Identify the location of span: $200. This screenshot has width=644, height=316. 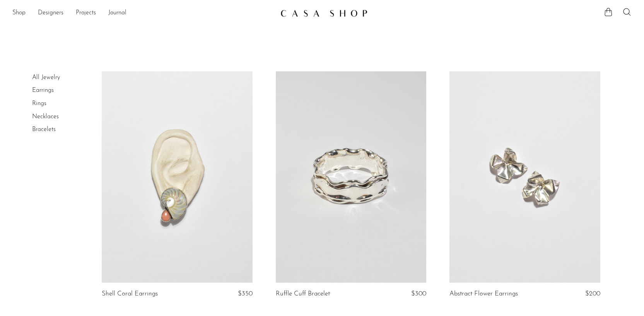
(593, 293).